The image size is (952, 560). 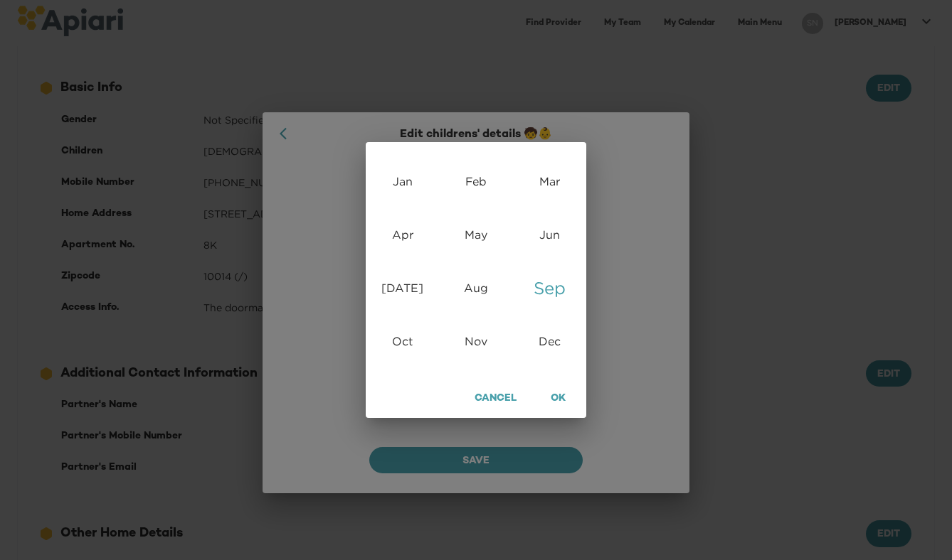 What do you see at coordinates (549, 234) in the screenshot?
I see `div: Jun` at bounding box center [549, 234].